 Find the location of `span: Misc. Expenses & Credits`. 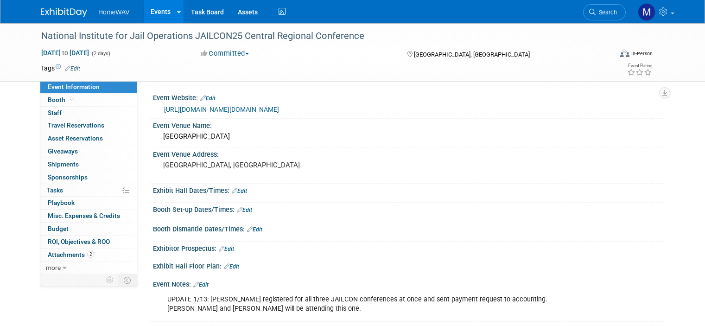

span: Misc. Expenses & Credits is located at coordinates (84, 215).